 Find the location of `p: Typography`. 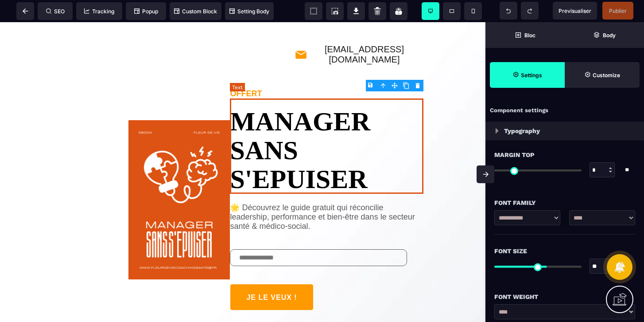

p: Typography is located at coordinates (522, 131).